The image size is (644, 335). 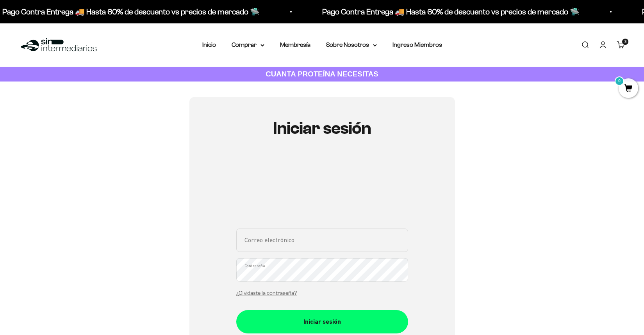 What do you see at coordinates (351, 45) in the screenshot?
I see `summary: Sobre Nosotros` at bounding box center [351, 45].